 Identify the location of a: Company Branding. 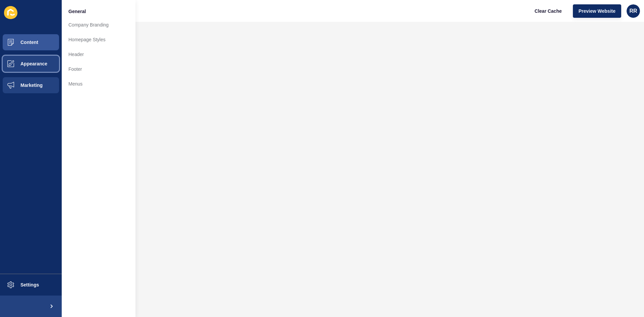
(99, 25).